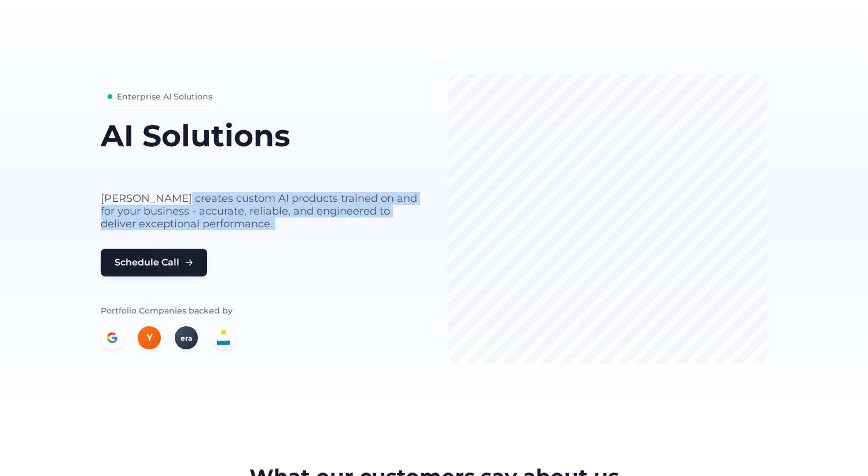  Describe the element at coordinates (154, 263) in the screenshot. I see `a: Schedule Call` at that location.